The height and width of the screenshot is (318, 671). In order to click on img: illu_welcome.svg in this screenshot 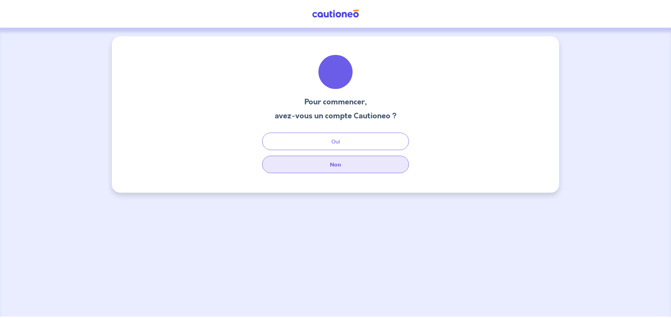, I will do `click(336, 72)`.